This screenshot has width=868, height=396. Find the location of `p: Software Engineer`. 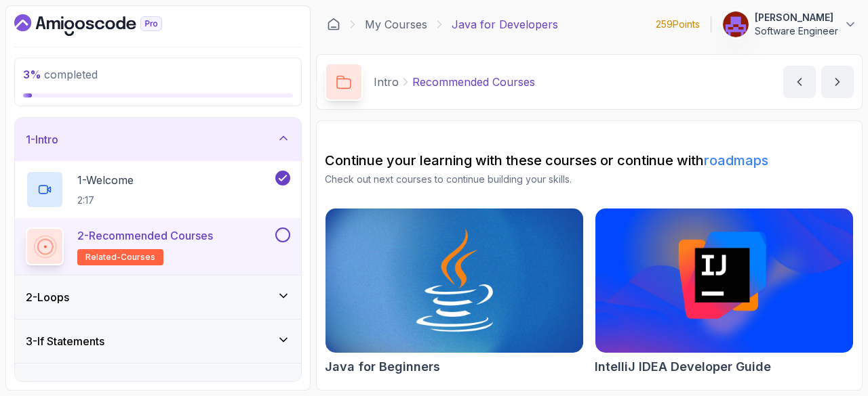

p: Software Engineer is located at coordinates (795, 31).